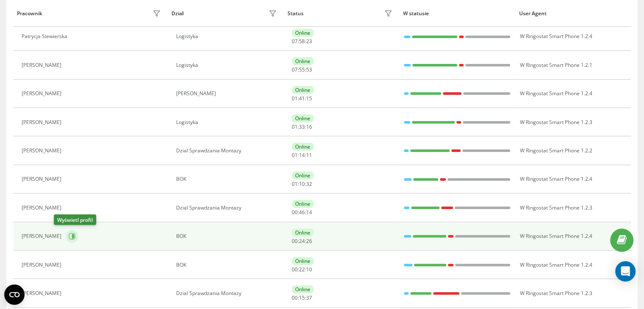 This screenshot has width=644, height=309. I want to click on div: Open Intercom Messenger, so click(626, 271).